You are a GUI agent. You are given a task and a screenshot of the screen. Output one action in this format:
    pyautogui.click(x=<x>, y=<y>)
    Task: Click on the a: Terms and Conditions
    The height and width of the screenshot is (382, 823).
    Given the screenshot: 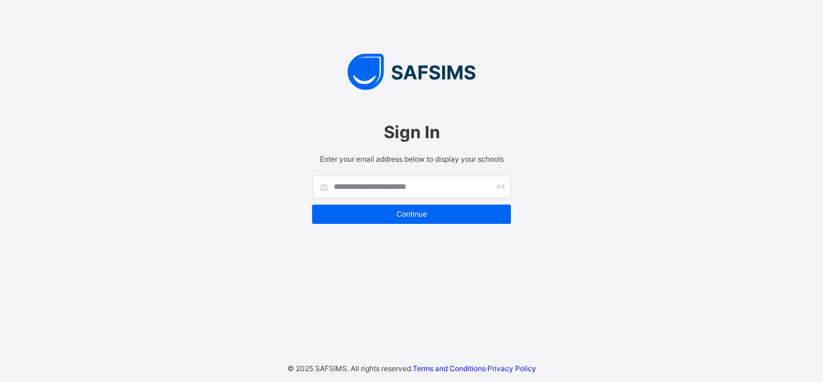 What is the action you would take?
    pyautogui.click(x=449, y=368)
    